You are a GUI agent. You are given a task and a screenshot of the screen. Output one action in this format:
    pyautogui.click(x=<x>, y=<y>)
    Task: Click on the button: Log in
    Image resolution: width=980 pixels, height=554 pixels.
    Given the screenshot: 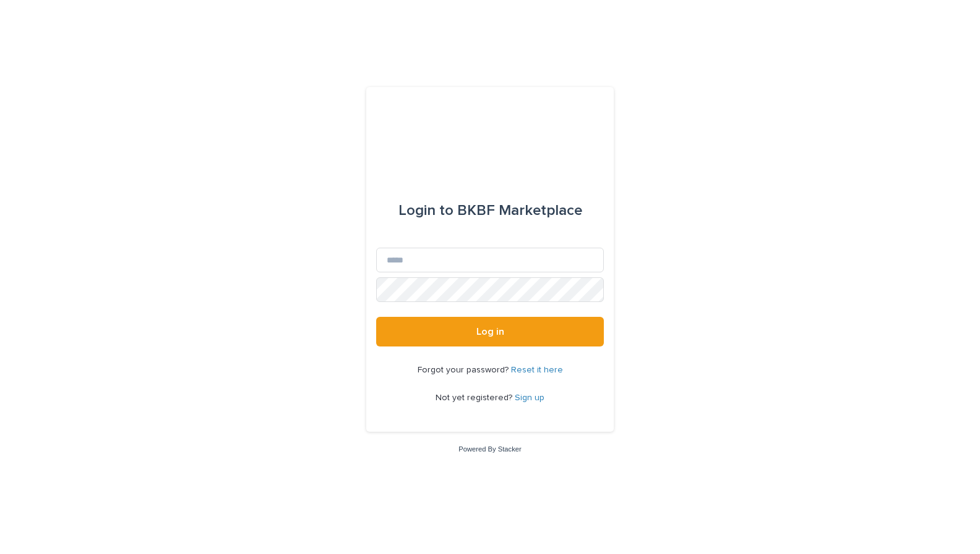 What is the action you would take?
    pyautogui.click(x=490, y=332)
    